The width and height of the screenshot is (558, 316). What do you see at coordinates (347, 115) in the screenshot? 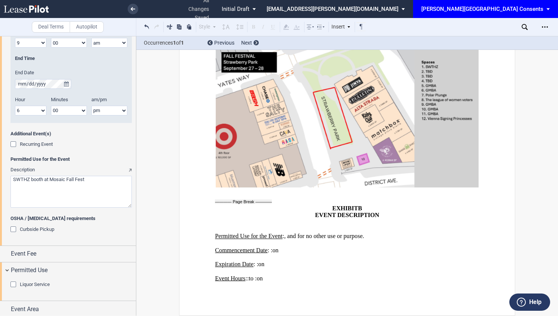
I see `img: 7ZzpVwAAAAZJREFUAwBG9KNFOUzttgAAAABJRU5ErkJggg==` at bounding box center [347, 115].